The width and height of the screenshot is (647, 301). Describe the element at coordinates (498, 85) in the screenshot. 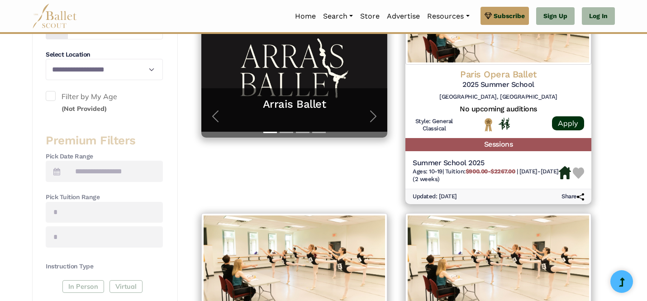

I see `h5: 2025 Summer School` at that location.